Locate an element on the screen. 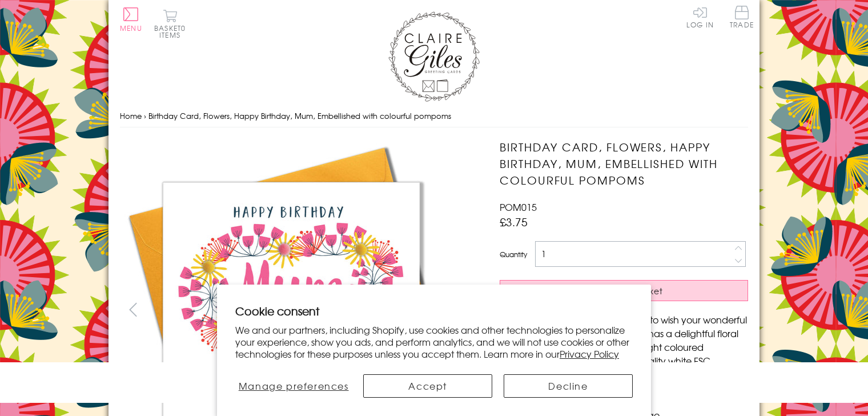 The width and height of the screenshot is (868, 416). nav: breadcrumbs is located at coordinates (434, 116).